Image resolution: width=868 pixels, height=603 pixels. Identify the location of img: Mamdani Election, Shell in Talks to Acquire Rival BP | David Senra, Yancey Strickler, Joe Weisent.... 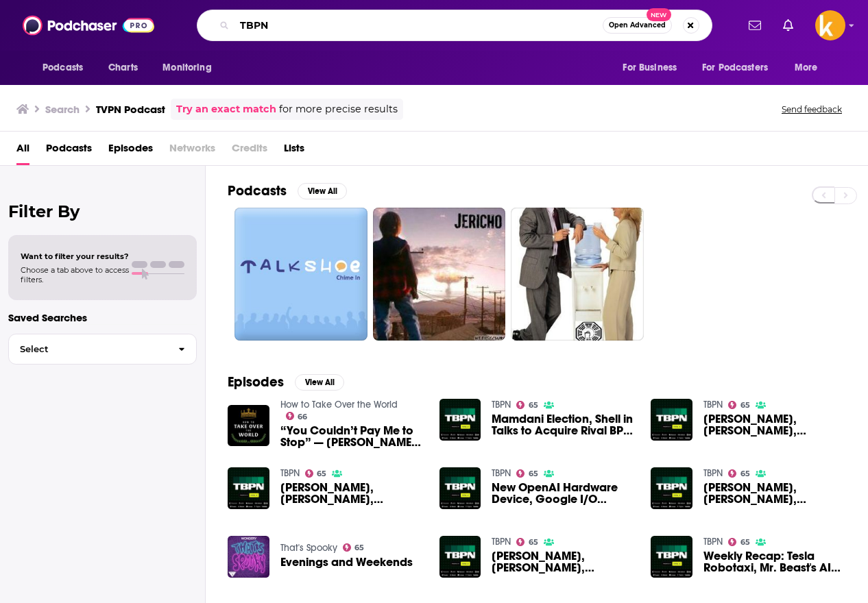
(460, 419).